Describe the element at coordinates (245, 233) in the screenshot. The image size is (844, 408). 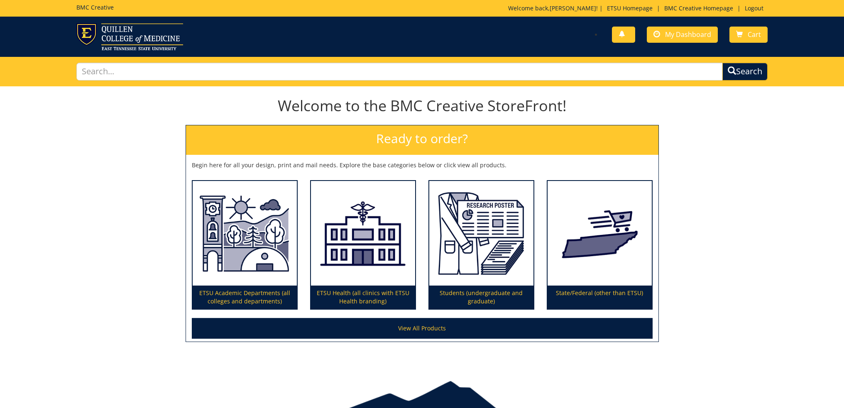
I see `img: ETSU Academic Departments (all colleges and departments)` at that location.